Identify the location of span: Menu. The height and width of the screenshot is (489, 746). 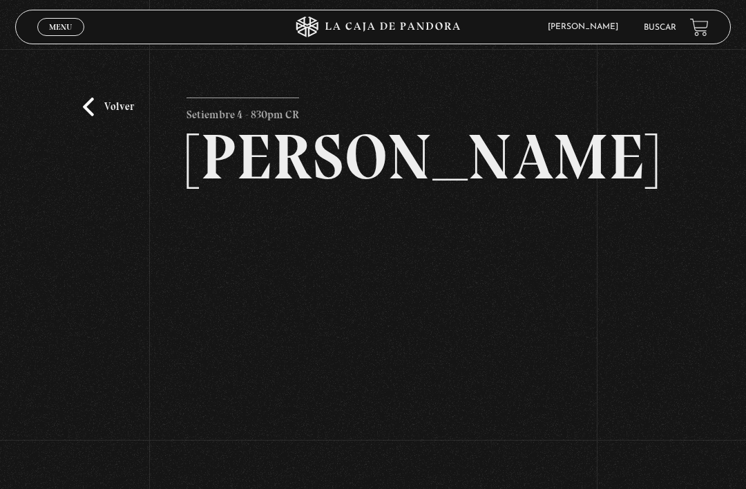
(60, 27).